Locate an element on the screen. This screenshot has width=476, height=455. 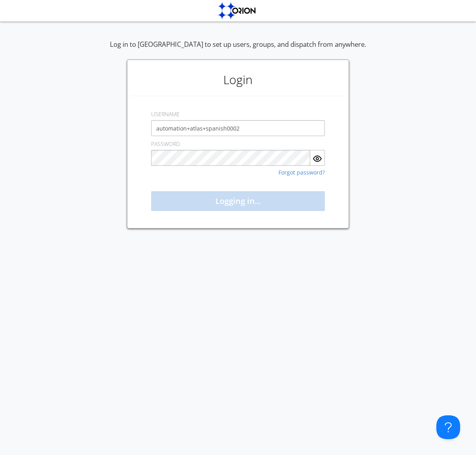
img: eye.svg is located at coordinates (317, 159).